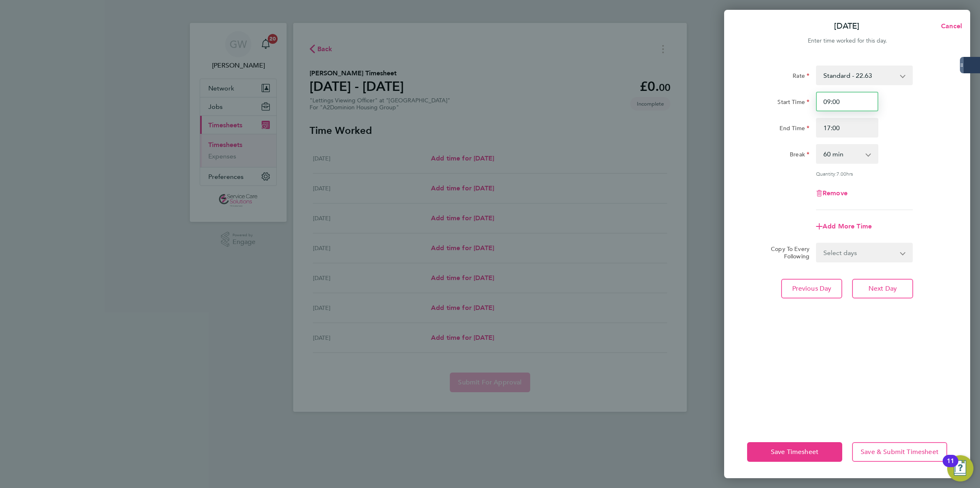 The height and width of the screenshot is (488, 980). Describe the element at coordinates (949, 26) in the screenshot. I see `button: Cancel` at that location.